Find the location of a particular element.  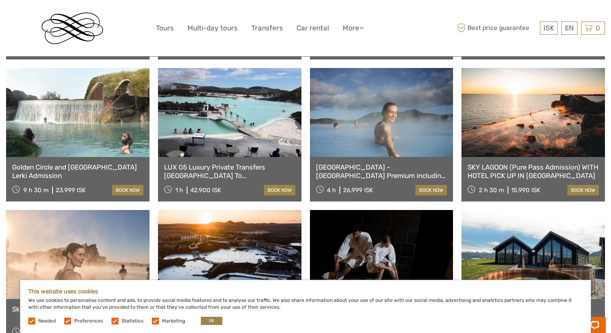

a: Multi-day tours is located at coordinates (213, 28).